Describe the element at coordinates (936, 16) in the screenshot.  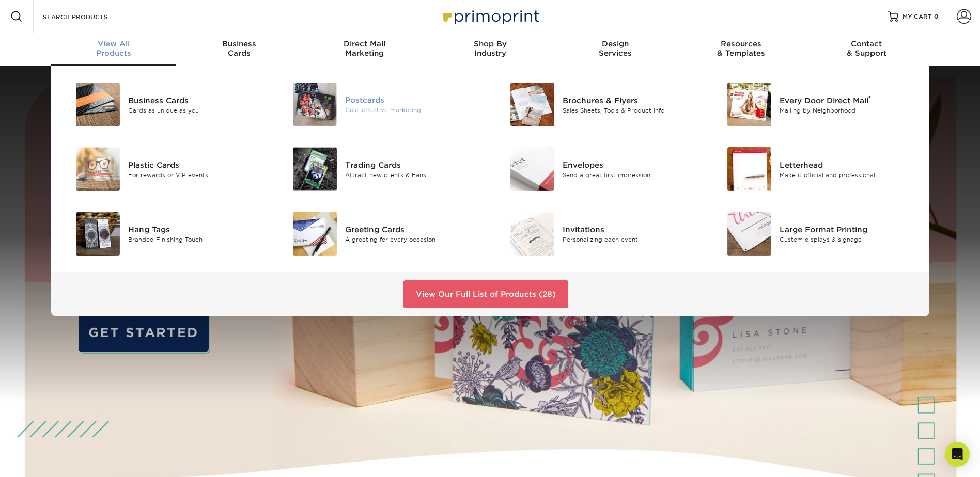
I see `span: 0` at that location.